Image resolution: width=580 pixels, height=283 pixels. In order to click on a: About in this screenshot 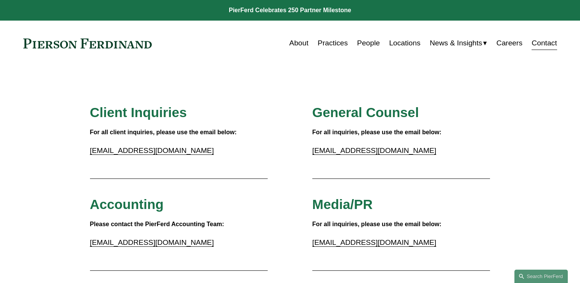, I will do `click(299, 43)`.